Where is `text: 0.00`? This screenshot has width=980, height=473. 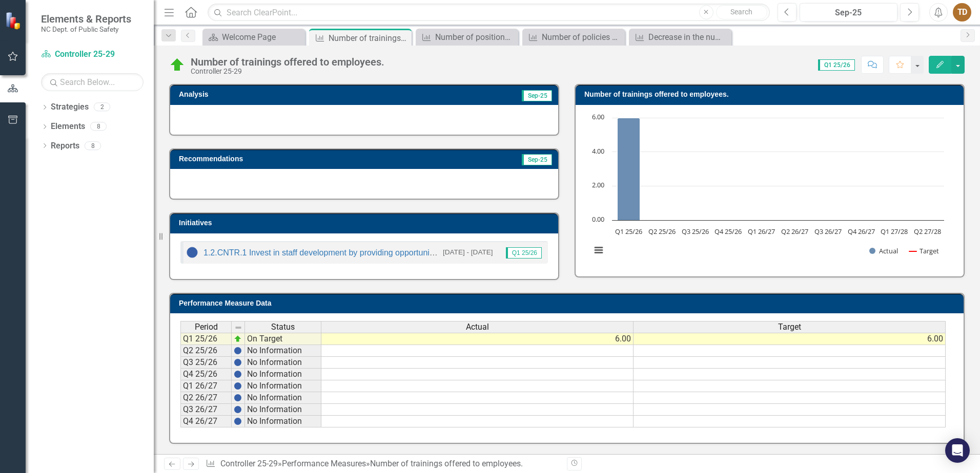
text: 0.00 is located at coordinates (598, 220).